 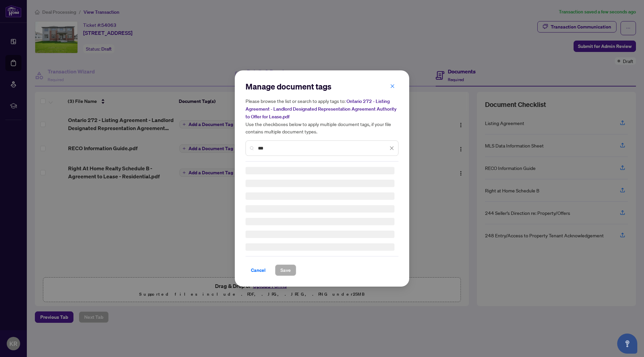 What do you see at coordinates (322, 86) in the screenshot?
I see `h2: Manage document tags` at bounding box center [322, 86].